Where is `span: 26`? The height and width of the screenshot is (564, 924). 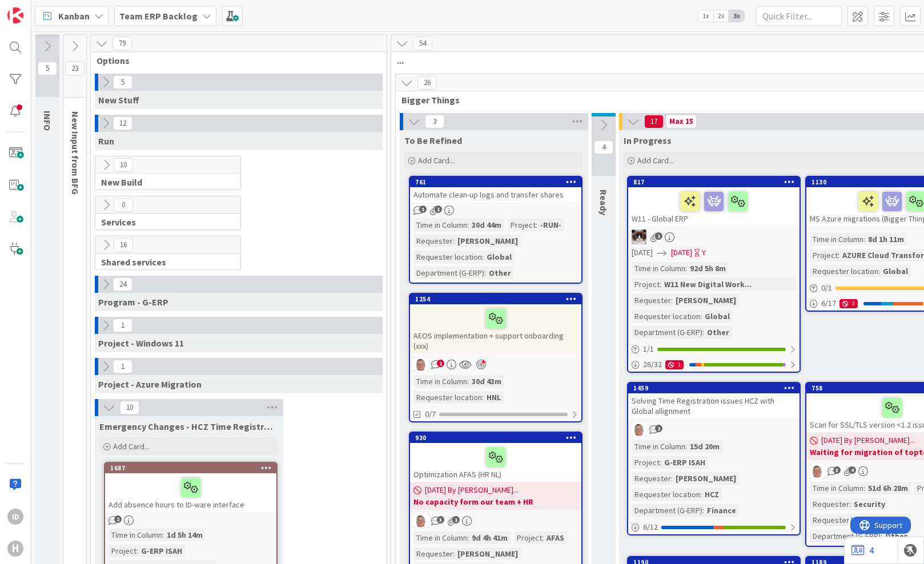 span: 26 is located at coordinates (428, 83).